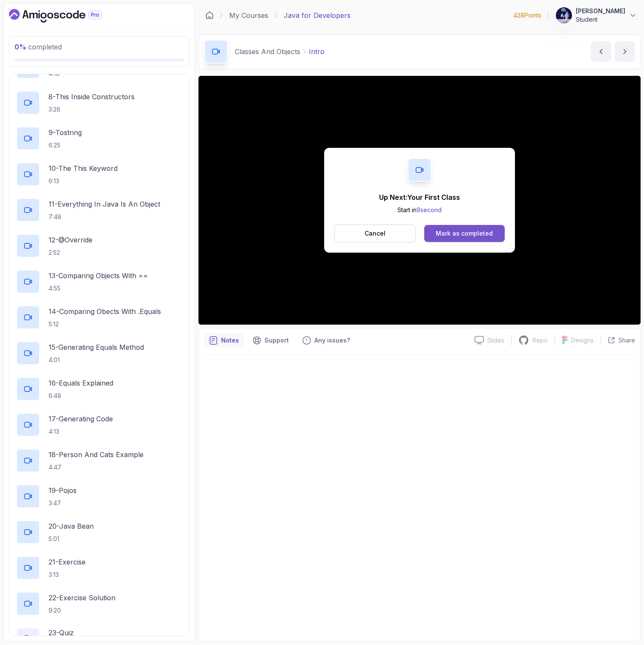  I want to click on button: 18-Person And Cats Example4:47, so click(99, 460).